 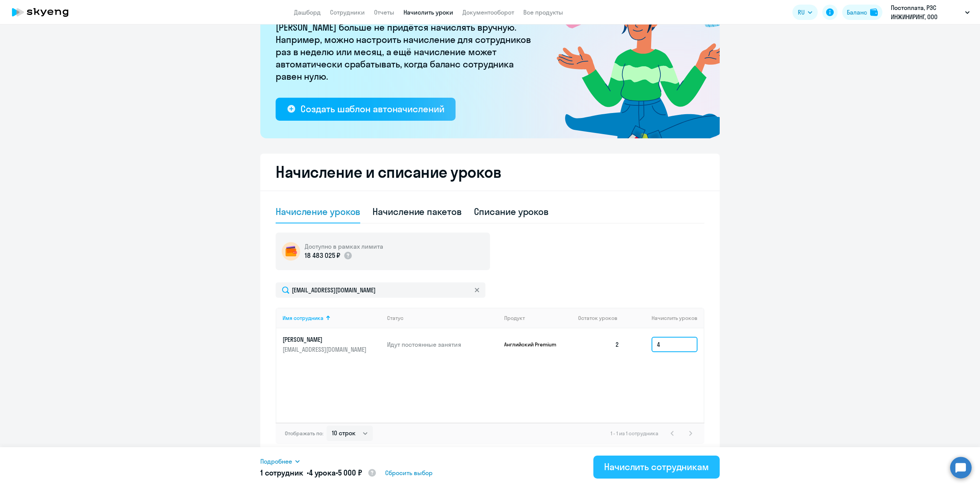 I want to click on span: Остаток уроков, so click(x=598, y=318).